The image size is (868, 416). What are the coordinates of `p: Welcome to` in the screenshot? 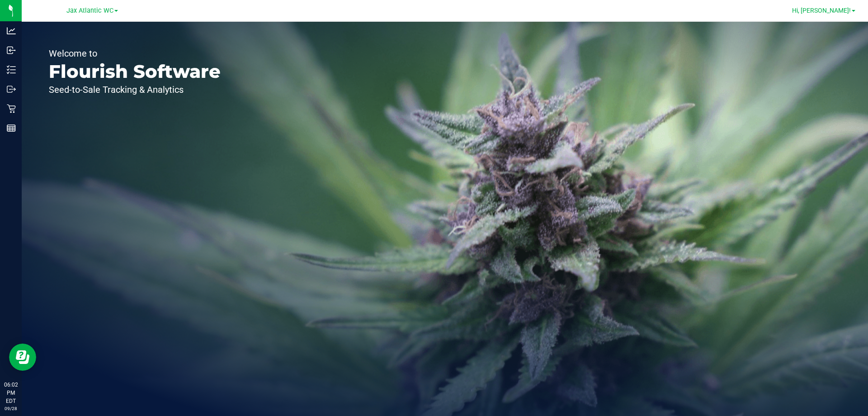 It's located at (135, 53).